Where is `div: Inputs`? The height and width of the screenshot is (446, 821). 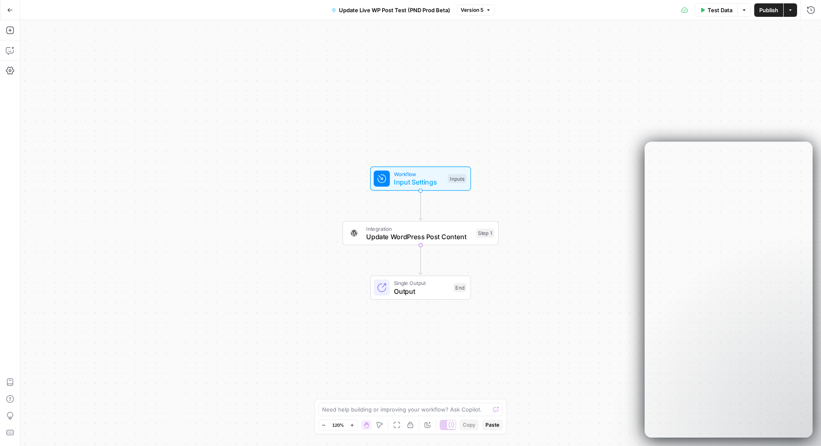 div: Inputs is located at coordinates (457, 179).